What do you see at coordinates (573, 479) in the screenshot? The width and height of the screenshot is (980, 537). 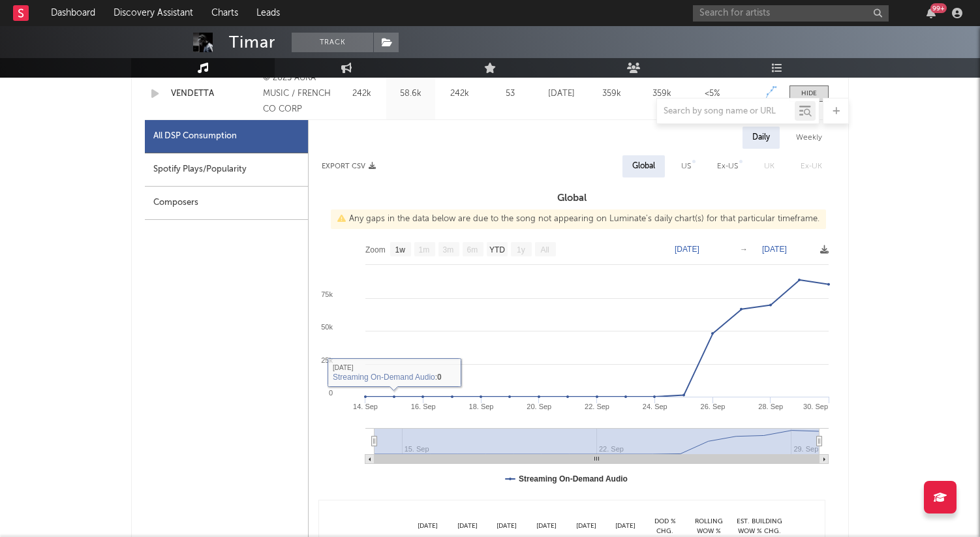 I see `text: Streaming On-Demand Audio` at bounding box center [573, 479].